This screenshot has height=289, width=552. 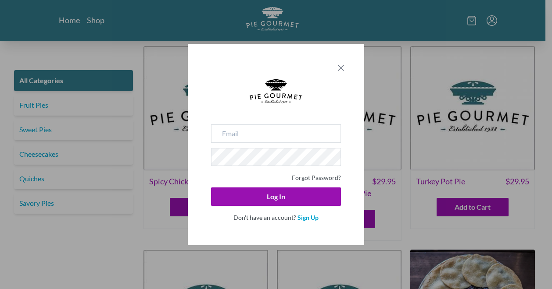 I want to click on input: Email, so click(x=276, y=134).